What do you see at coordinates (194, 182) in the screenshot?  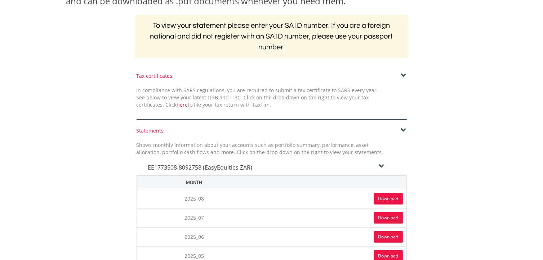 I see `th: Month` at bounding box center [194, 182].